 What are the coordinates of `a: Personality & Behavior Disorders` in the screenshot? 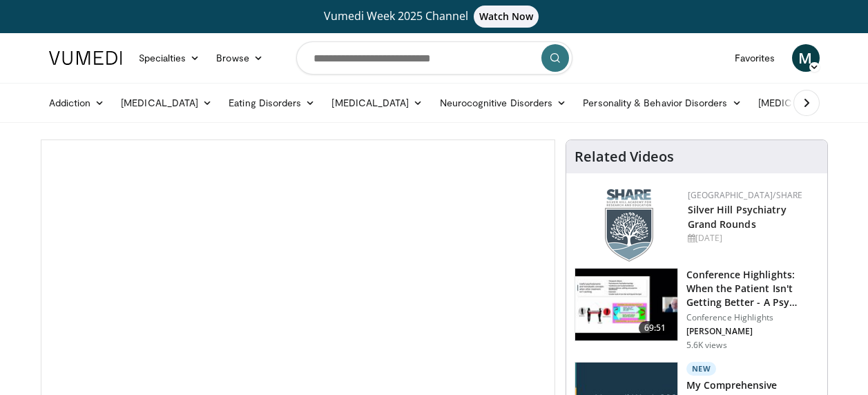 It's located at (661, 103).